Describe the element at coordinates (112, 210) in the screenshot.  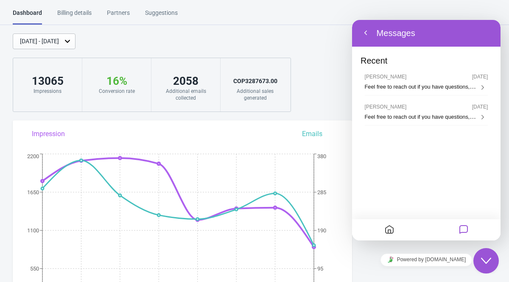
I see `button: Messages` at that location.